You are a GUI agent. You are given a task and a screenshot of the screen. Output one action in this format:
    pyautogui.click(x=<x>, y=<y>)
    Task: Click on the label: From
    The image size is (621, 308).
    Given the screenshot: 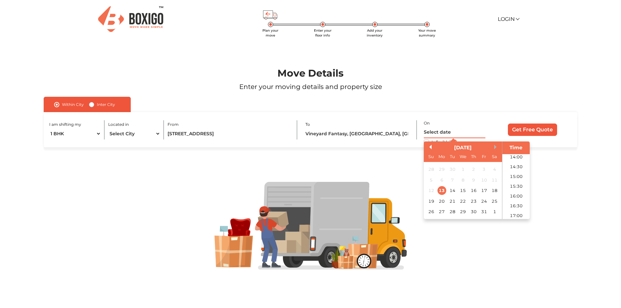 What is the action you would take?
    pyautogui.click(x=173, y=124)
    